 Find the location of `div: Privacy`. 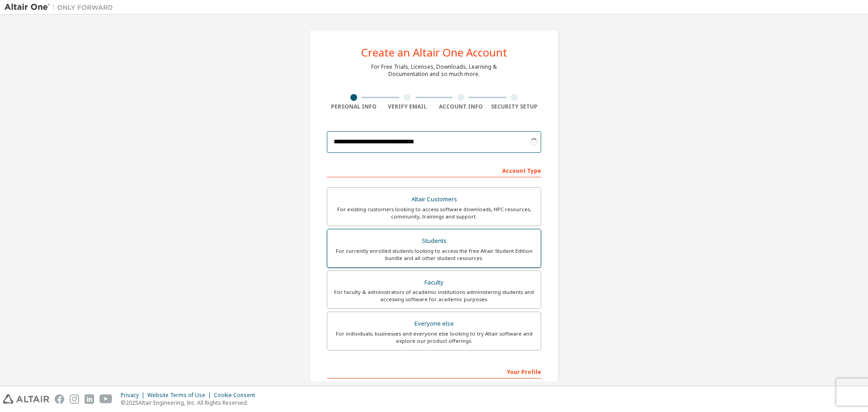

div: Privacy is located at coordinates (134, 396).